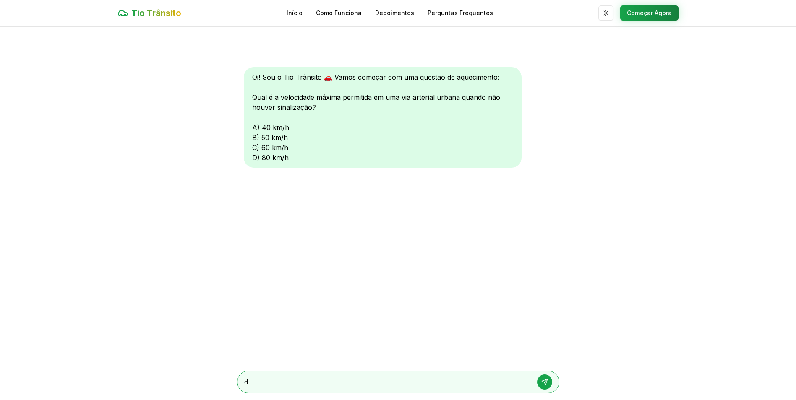 This screenshot has height=400, width=796. Describe the element at coordinates (394, 13) in the screenshot. I see `a: Depoimentos` at that location.